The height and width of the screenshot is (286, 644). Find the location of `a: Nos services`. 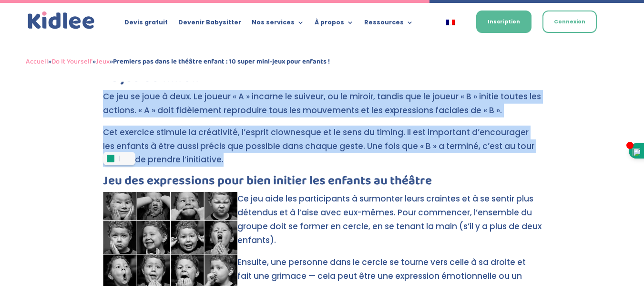

a: Nos services is located at coordinates (278, 24).